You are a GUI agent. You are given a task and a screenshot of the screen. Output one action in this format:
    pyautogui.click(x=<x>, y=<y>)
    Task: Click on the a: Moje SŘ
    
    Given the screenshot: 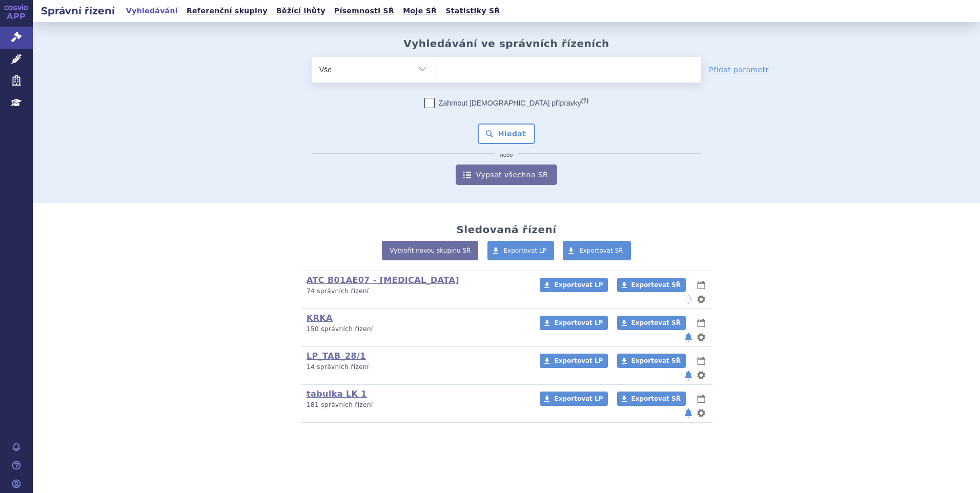 What is the action you would take?
    pyautogui.click(x=420, y=11)
    